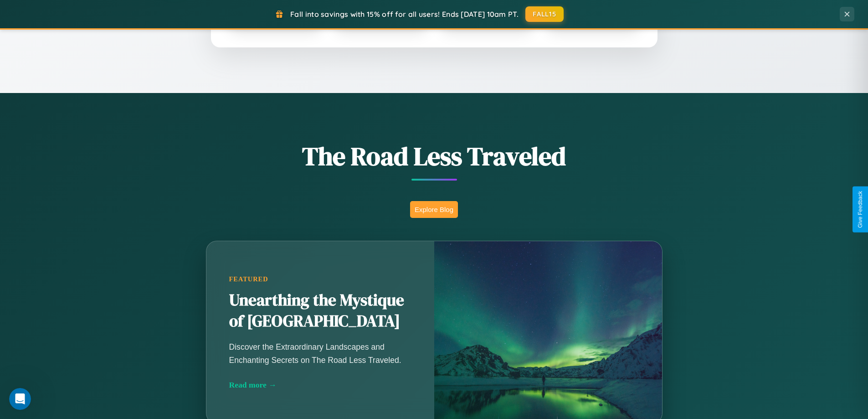  What do you see at coordinates (320, 279) in the screenshot?
I see `div: Featured` at bounding box center [320, 279].